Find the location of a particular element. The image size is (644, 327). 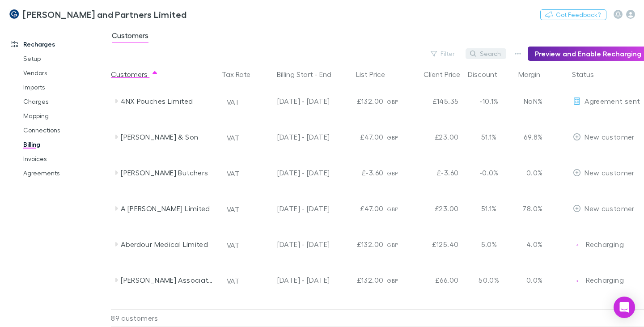

button: Discount is located at coordinates (488, 74).